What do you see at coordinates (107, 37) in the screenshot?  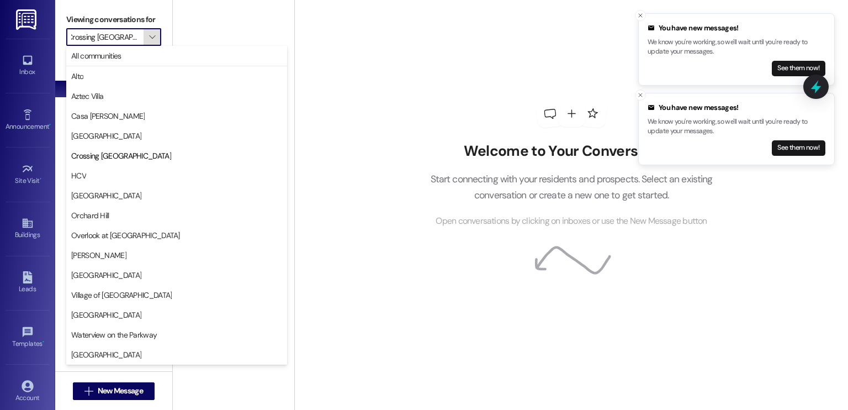 I see `input: All communities` at bounding box center [107, 37].